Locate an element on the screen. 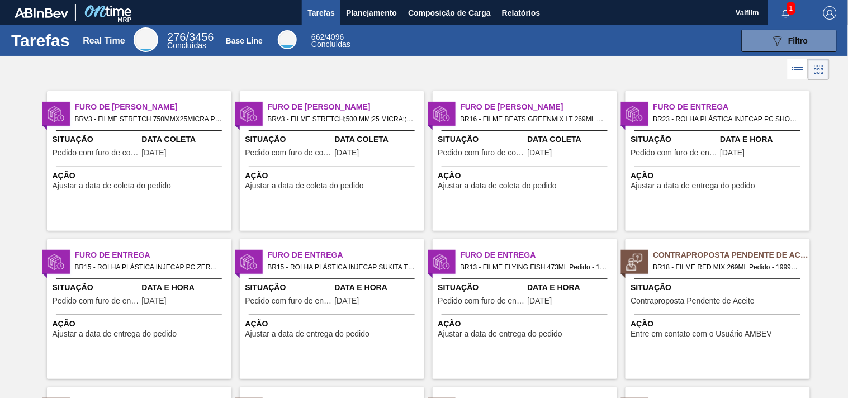 This screenshot has height=398, width=848. span: 04/09/2025 is located at coordinates (540, 153).